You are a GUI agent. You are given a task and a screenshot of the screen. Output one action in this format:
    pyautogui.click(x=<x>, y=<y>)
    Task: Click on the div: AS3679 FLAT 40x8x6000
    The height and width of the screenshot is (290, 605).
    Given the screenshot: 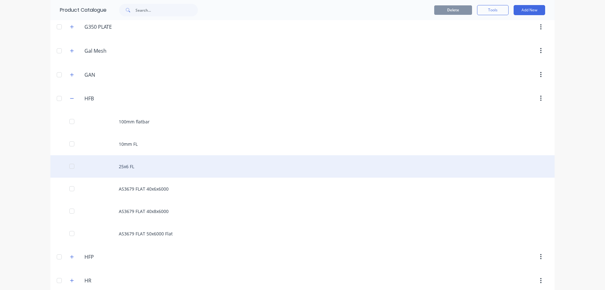 What is the action you would take?
    pyautogui.click(x=303, y=211)
    